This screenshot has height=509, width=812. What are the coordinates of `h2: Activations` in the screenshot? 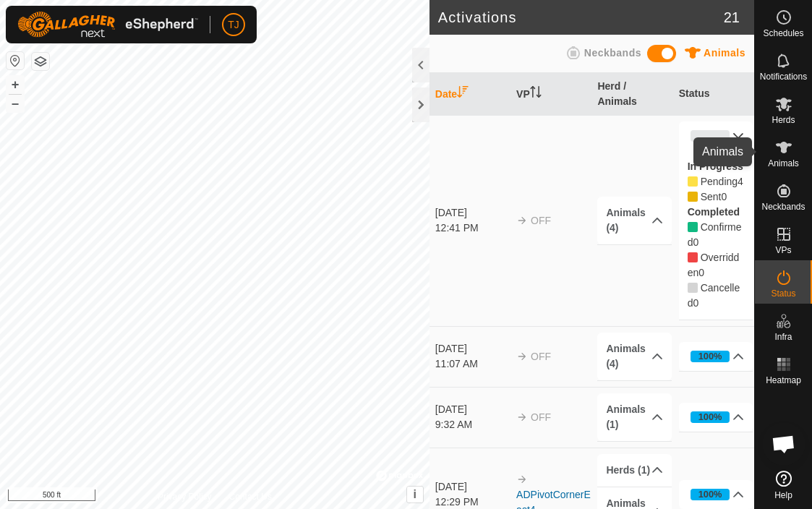 It's located at (580, 18).